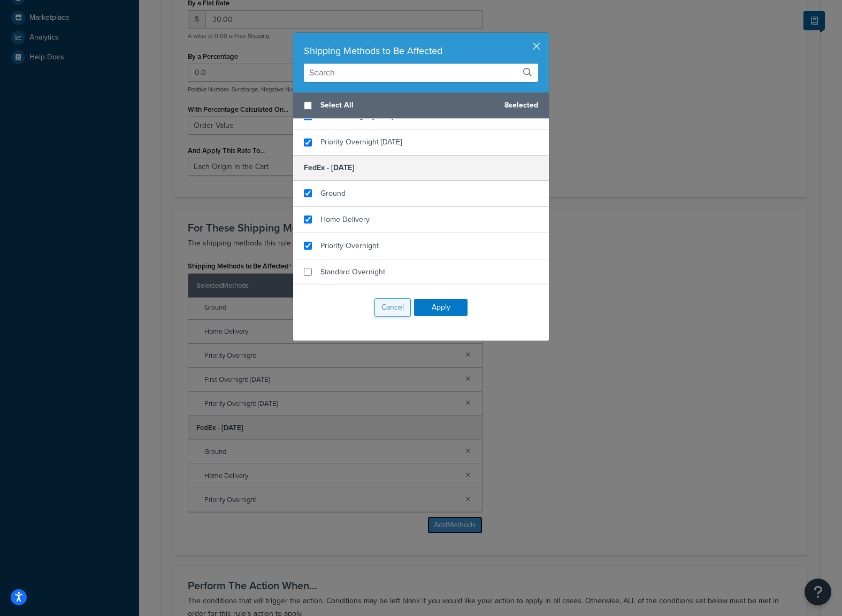  Describe the element at coordinates (349, 245) in the screenshot. I see `span: Priority Overnight` at that location.